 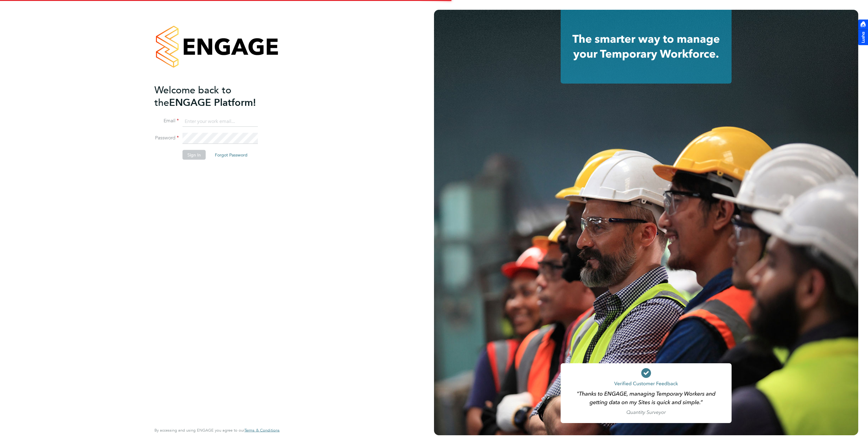 I want to click on label: Email, so click(x=166, y=121).